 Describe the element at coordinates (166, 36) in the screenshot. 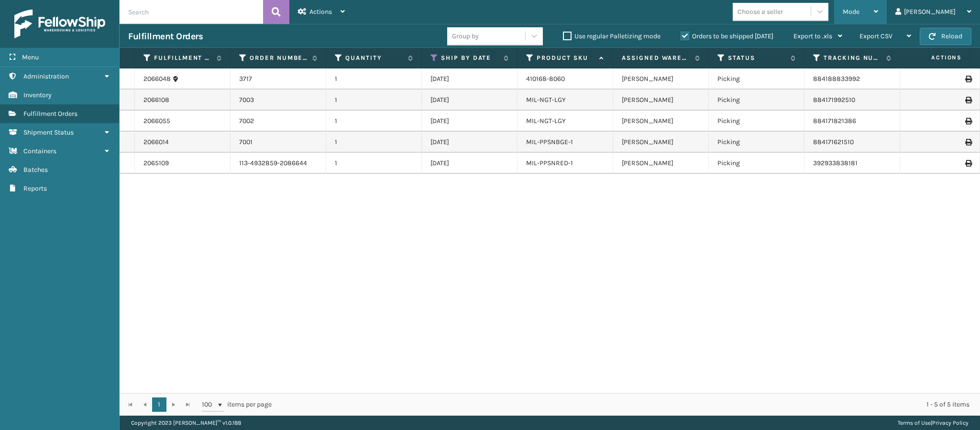

I see `h3: Fulfillment Orders` at that location.